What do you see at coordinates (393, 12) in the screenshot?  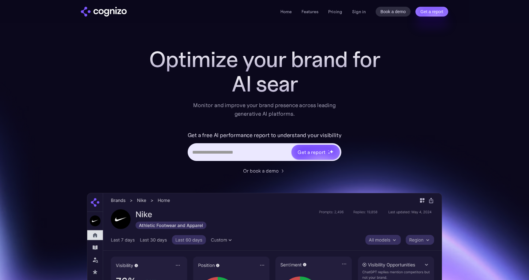 I see `a: Book a demo` at bounding box center [393, 12].